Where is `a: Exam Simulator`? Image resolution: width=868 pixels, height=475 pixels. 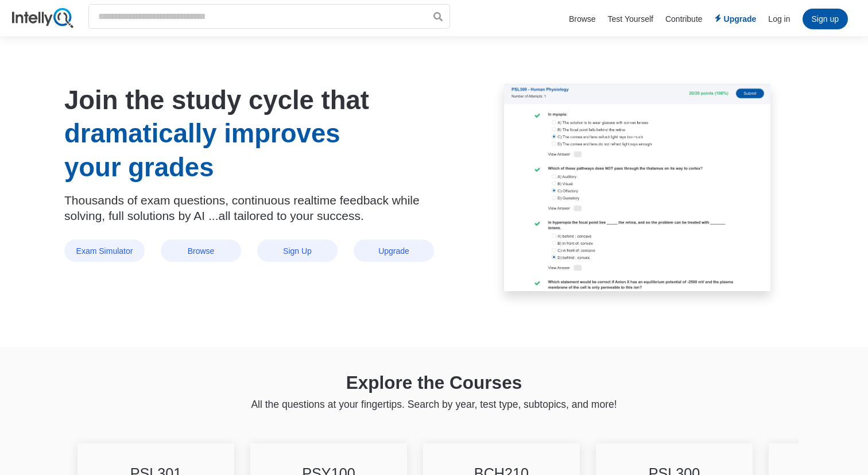 a: Exam Simulator is located at coordinates (105, 250).